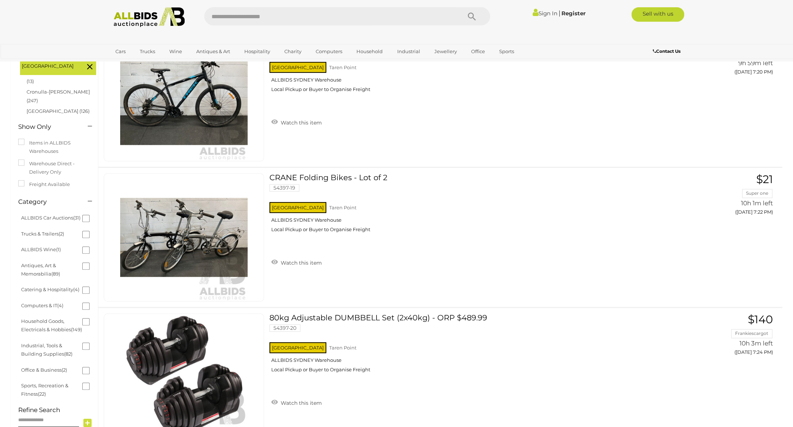  Describe the element at coordinates (42, 306) in the screenshot. I see `a: Computers & IT(4)` at that location.